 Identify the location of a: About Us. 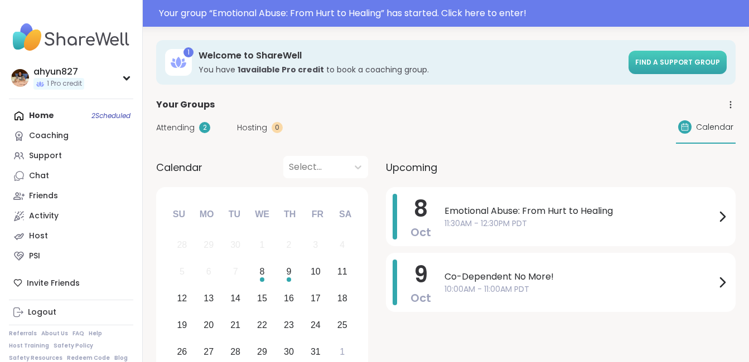
(55, 334).